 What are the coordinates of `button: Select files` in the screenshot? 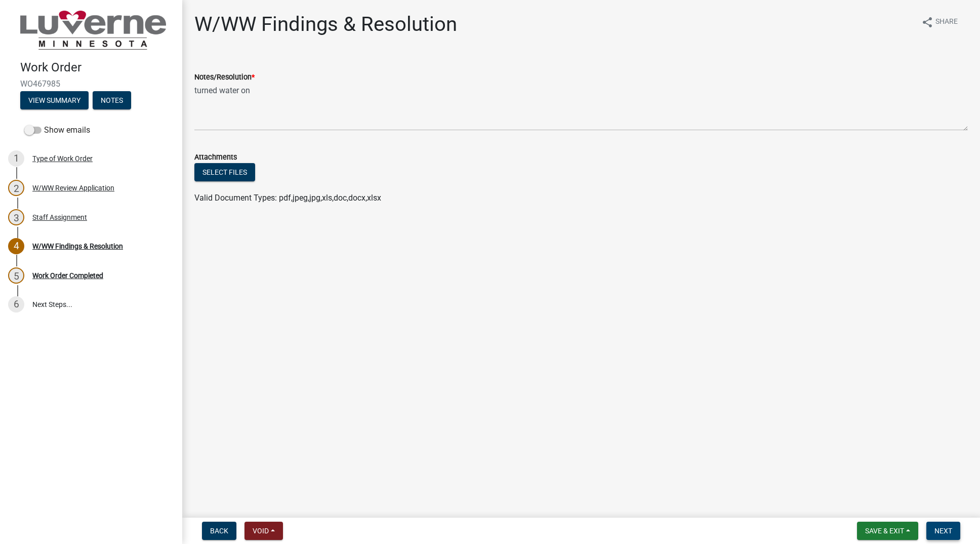 It's located at (225, 172).